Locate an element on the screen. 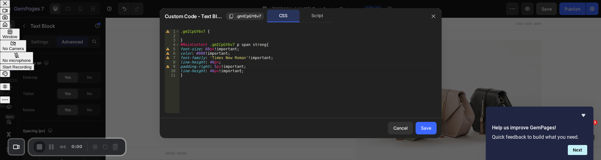  h2: Help us improve GemPages! is located at coordinates (539, 128).